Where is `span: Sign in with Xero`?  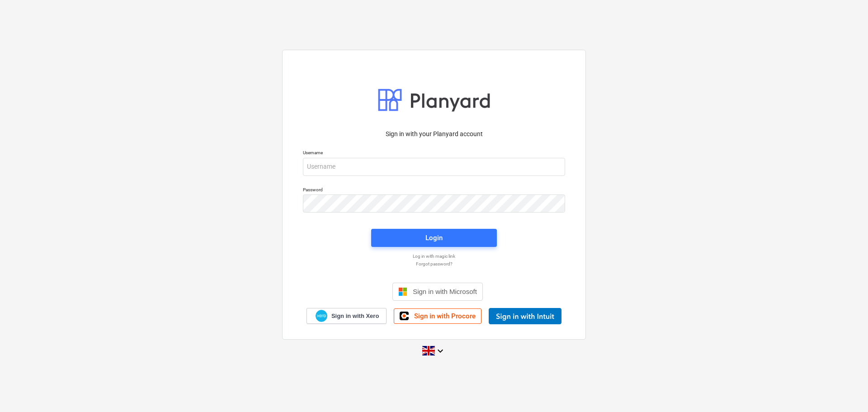 span: Sign in with Xero is located at coordinates (355, 316).